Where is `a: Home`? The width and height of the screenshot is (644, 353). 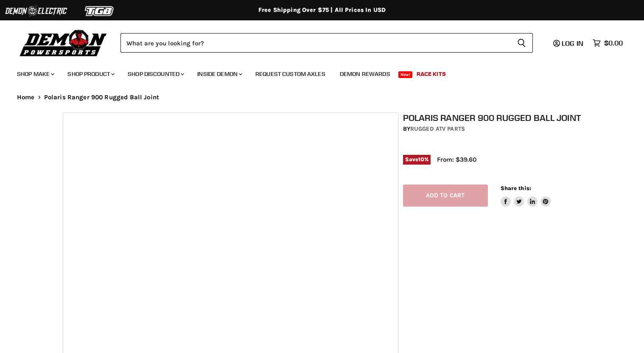 a: Home is located at coordinates (26, 97).